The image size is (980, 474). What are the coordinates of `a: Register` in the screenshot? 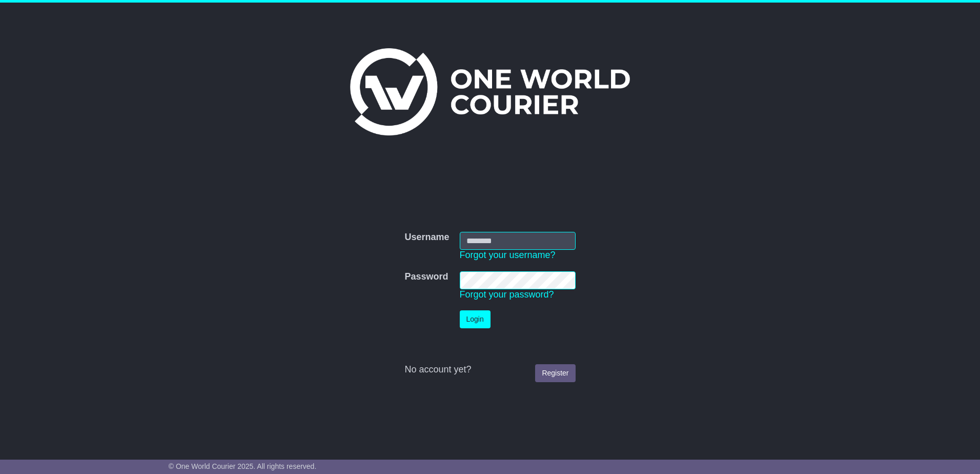 It's located at (555, 373).